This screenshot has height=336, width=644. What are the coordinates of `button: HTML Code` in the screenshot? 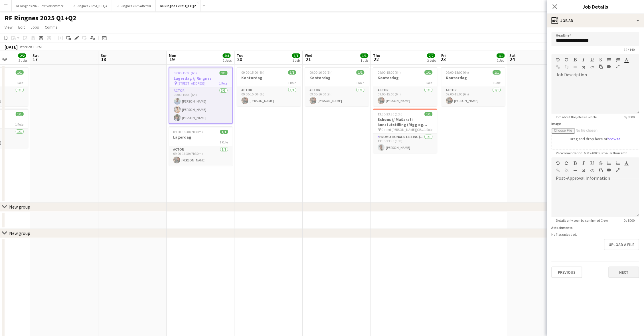 It's located at (592, 171).